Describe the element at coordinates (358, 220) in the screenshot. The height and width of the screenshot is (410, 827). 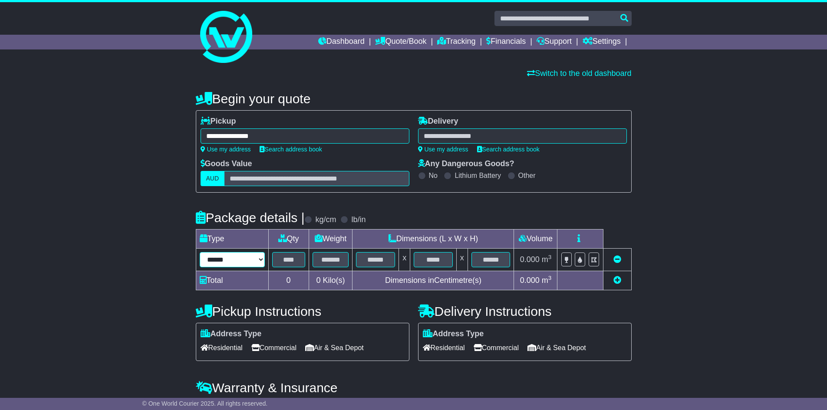
I see `label: lb/in` at that location.